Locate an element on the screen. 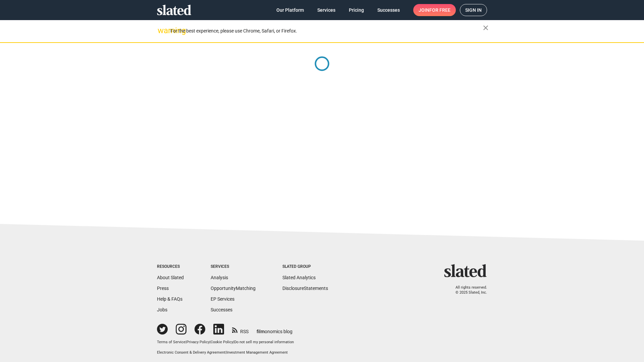 The image size is (644, 362). mat-icon: warning is located at coordinates (162, 30).